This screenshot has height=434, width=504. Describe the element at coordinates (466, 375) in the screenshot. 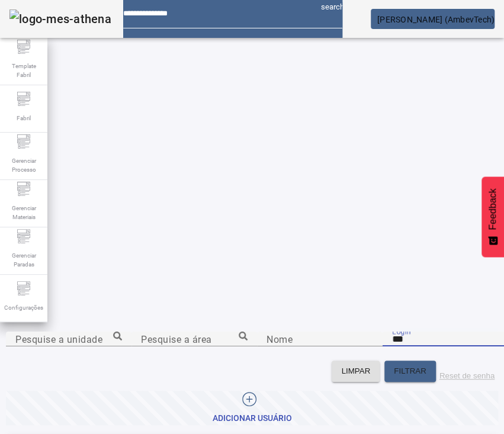

I see `label: Reset de senha` at that location.